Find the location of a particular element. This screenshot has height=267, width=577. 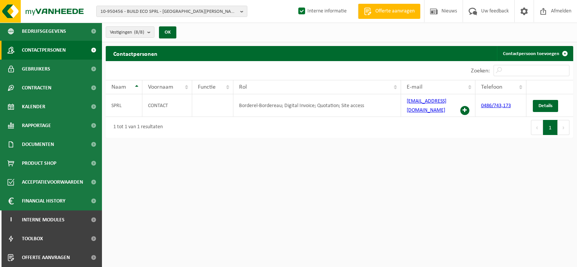

span: Financial History is located at coordinates (43, 201).